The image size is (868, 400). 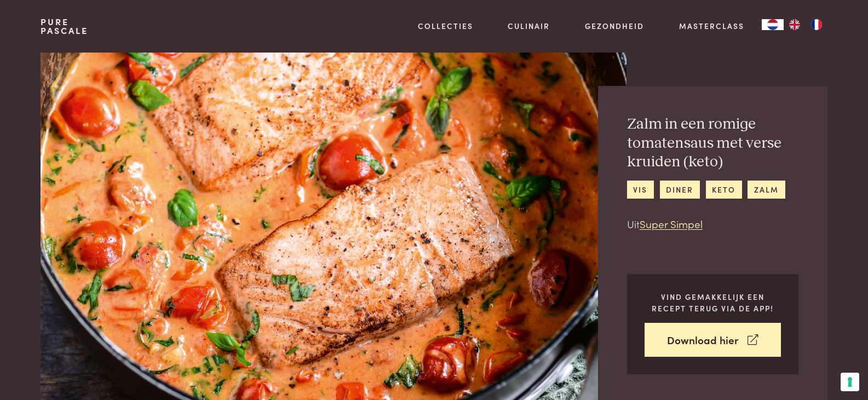 I want to click on a: FR, so click(x=817, y=25).